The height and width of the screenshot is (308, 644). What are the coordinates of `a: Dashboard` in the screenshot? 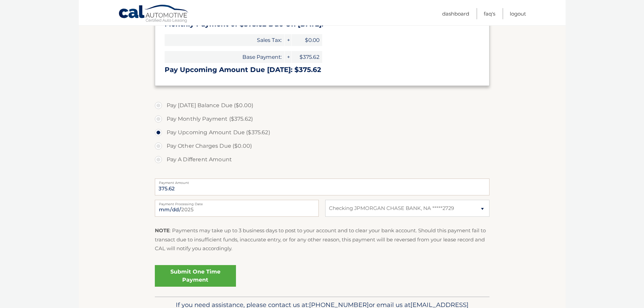 It's located at (456, 14).